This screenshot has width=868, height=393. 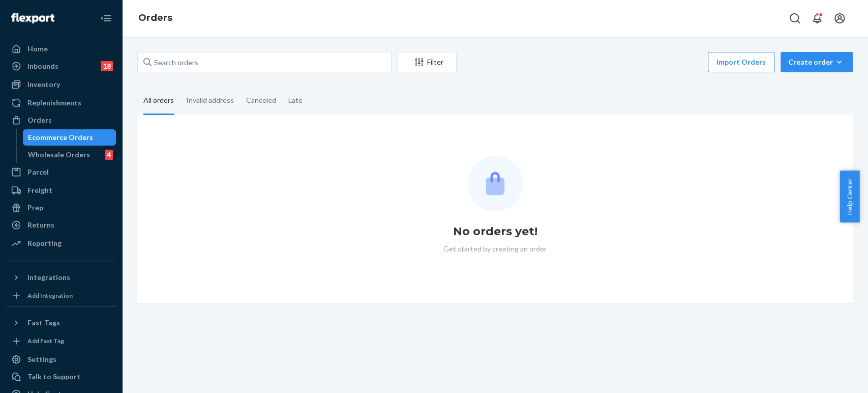 I want to click on div: Prep, so click(x=35, y=208).